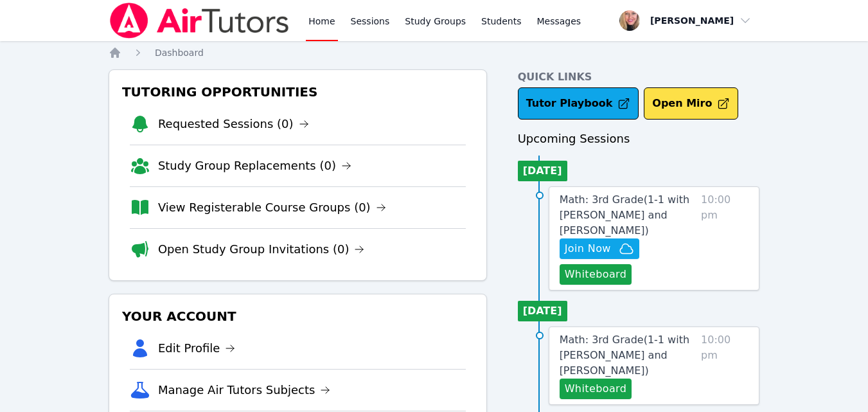 Image resolution: width=868 pixels, height=412 pixels. I want to click on span: Messages, so click(559, 21).